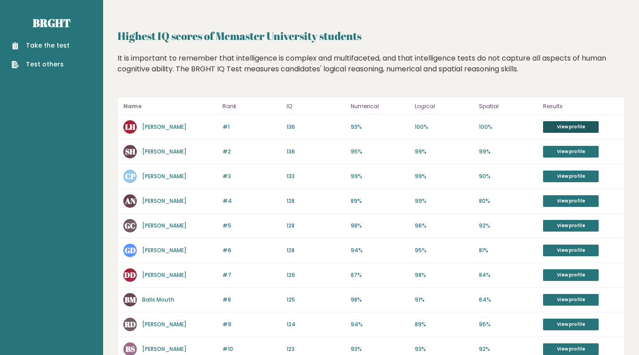  What do you see at coordinates (251, 176) in the screenshot?
I see `p: #3` at bounding box center [251, 176].